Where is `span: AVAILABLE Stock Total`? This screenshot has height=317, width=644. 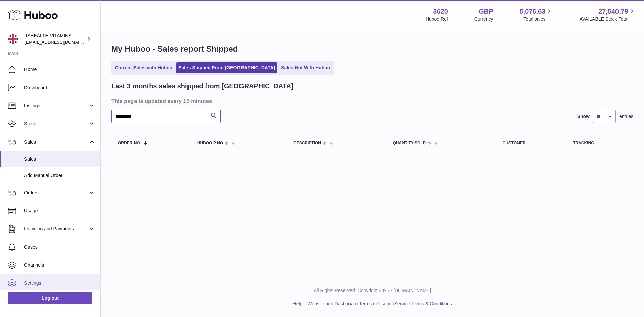 span: AVAILABLE Stock Total is located at coordinates (607, 19).